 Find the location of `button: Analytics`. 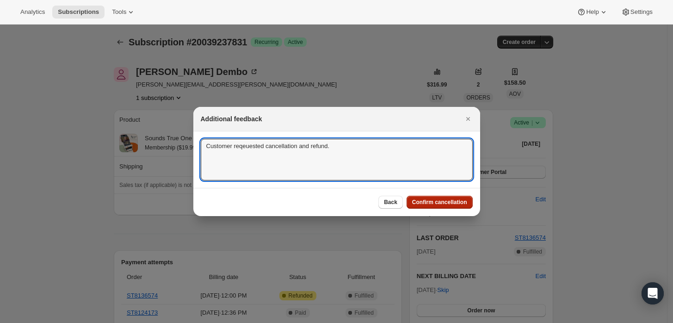

button: Analytics is located at coordinates (32, 12).